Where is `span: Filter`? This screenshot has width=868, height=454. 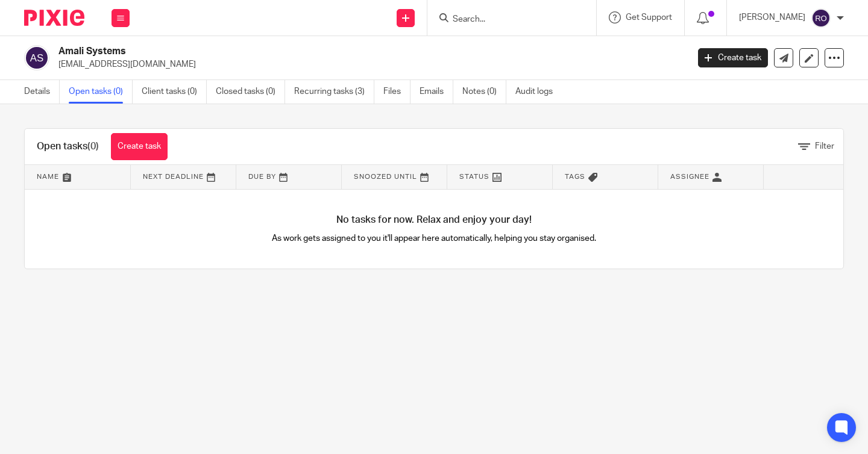 span: Filter is located at coordinates (824, 146).